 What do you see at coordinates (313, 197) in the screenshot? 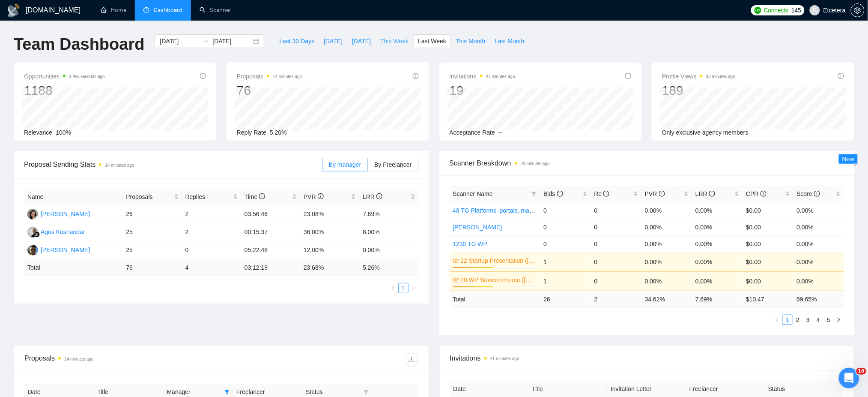
I see `span: PVR` at bounding box center [313, 197].